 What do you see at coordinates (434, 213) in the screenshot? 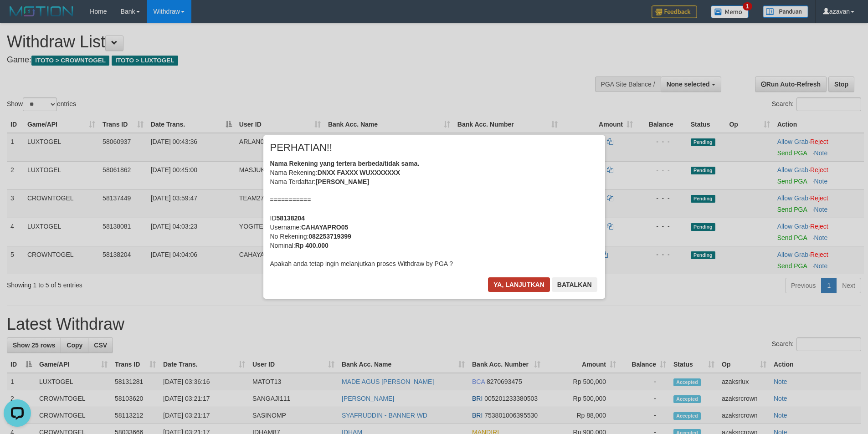
I see `div: Nama Rekening: Nama Terdaftar: =========== ID Username: No Rekening: Nominal: Apakah anda tetap i...` at bounding box center [434, 213].